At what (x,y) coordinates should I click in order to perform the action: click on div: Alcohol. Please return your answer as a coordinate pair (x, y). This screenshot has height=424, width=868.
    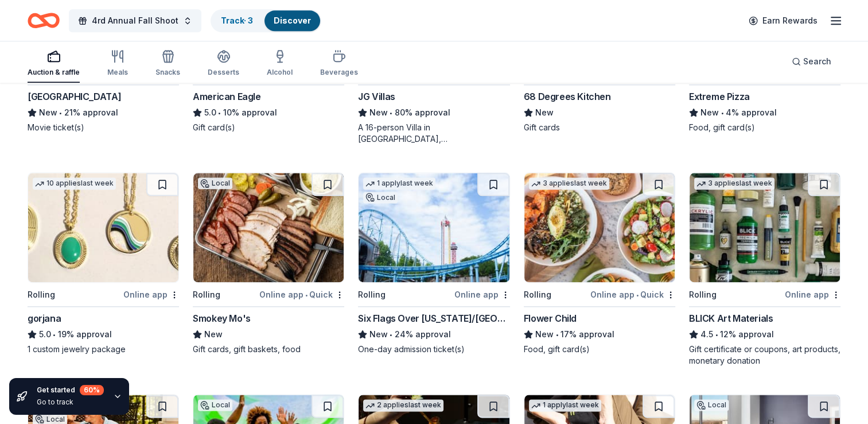
    Looking at the image, I should click on (279, 73).